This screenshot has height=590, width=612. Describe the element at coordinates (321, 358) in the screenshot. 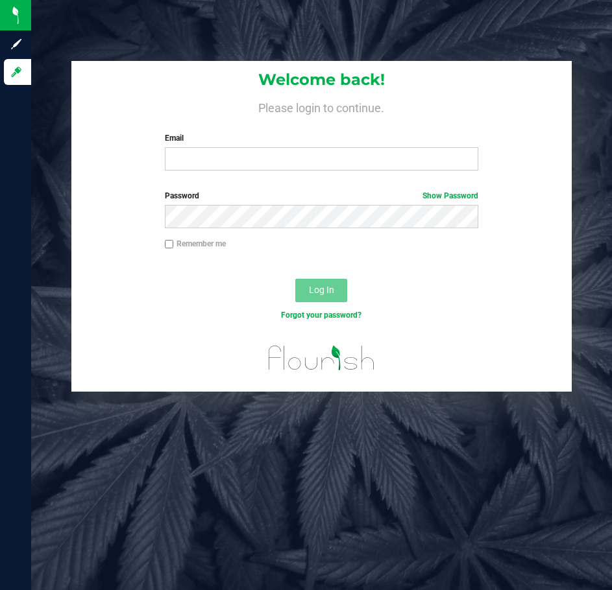

I see `img: flourish_logo.svg` at that location.